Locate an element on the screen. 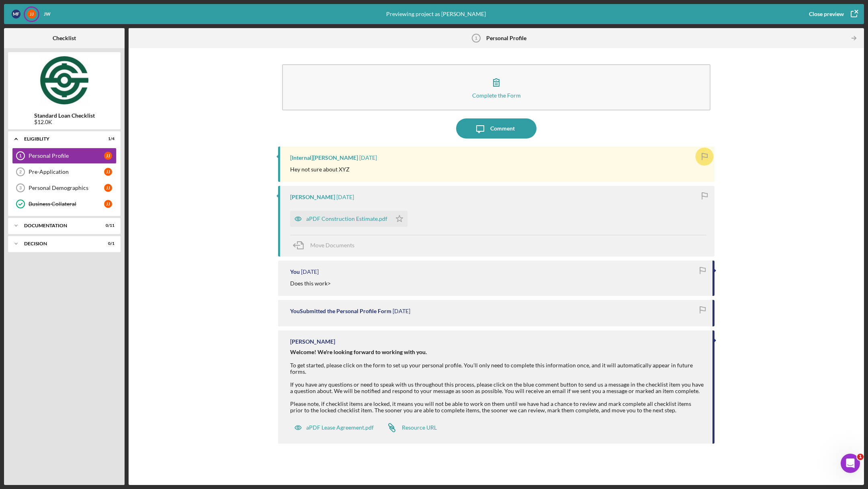  button: aPDF Lease Agreement.pdf is located at coordinates (334, 428).